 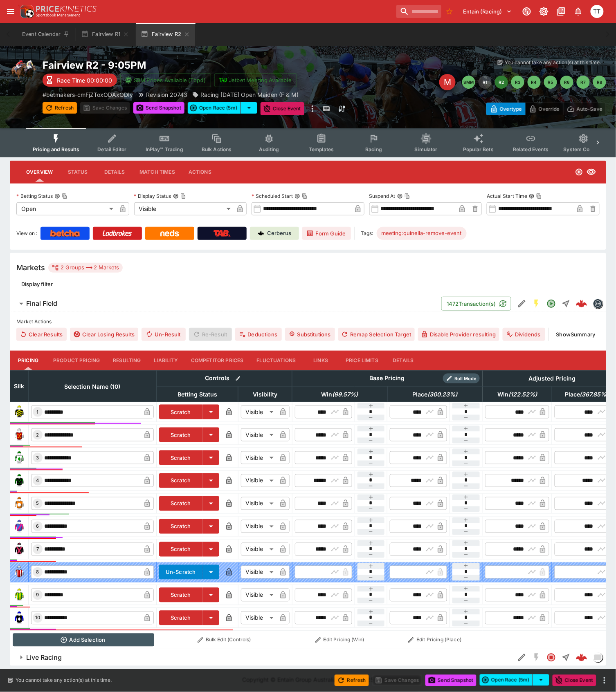 I want to click on img: Sportsbook Management, so click(x=58, y=15).